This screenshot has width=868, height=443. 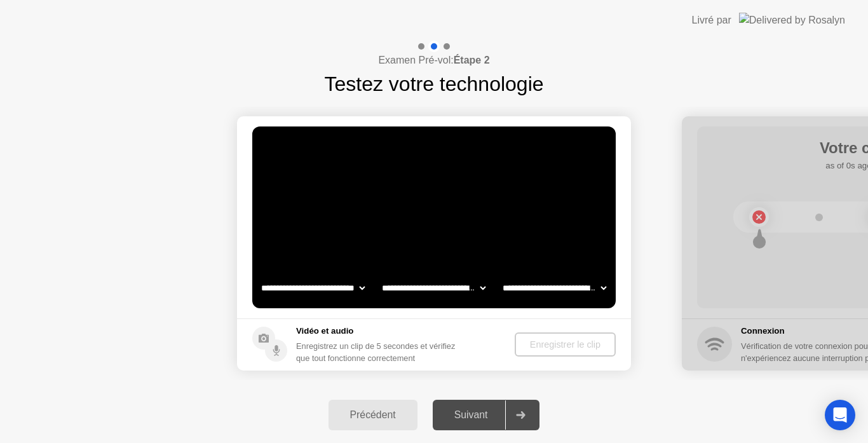 I want to click on button: Suivant, so click(x=486, y=415).